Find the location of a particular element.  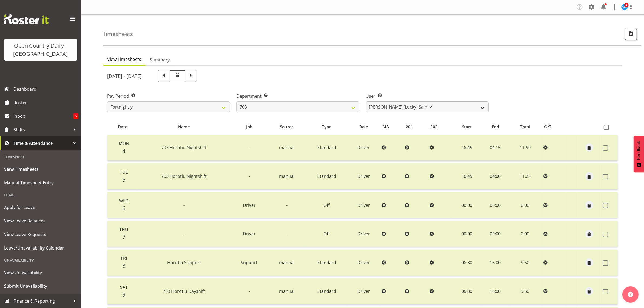

h4: Timesheets is located at coordinates (118, 34).